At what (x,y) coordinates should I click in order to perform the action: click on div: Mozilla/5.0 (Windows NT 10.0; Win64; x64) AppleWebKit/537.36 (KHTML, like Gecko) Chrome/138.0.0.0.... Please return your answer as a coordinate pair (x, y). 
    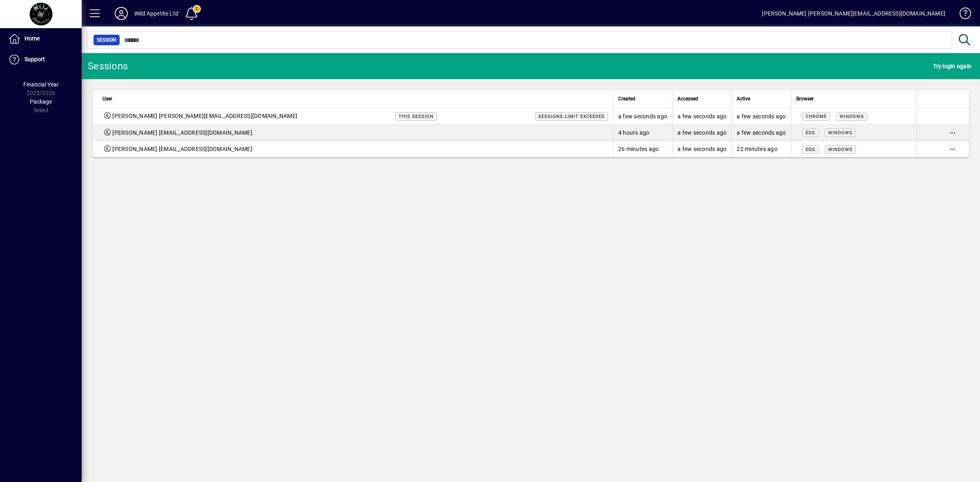
    Looking at the image, I should click on (854, 116).